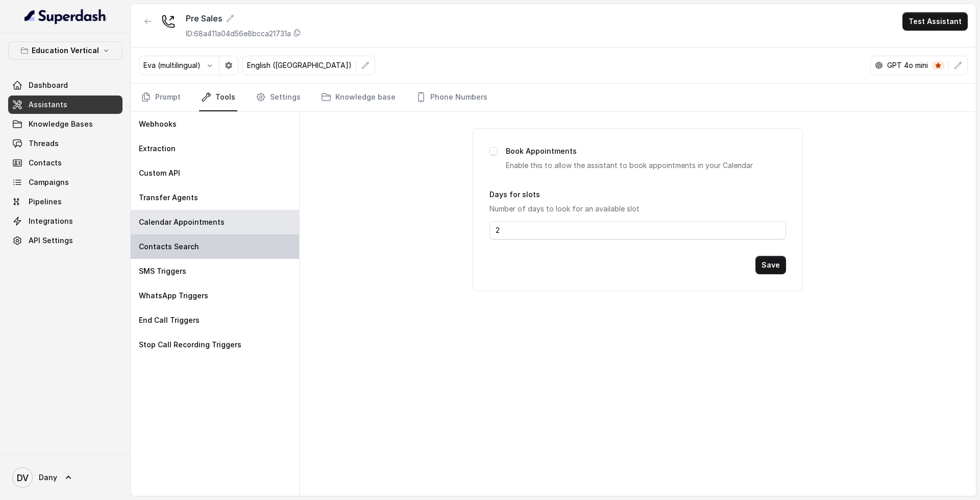 The image size is (980, 500). What do you see at coordinates (65, 477) in the screenshot?
I see `a: Dany` at bounding box center [65, 477].